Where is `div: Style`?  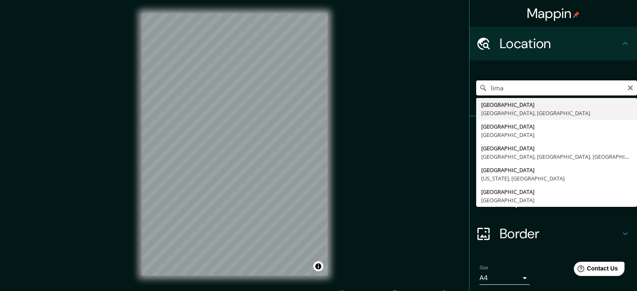
div: Style is located at coordinates (553, 167).